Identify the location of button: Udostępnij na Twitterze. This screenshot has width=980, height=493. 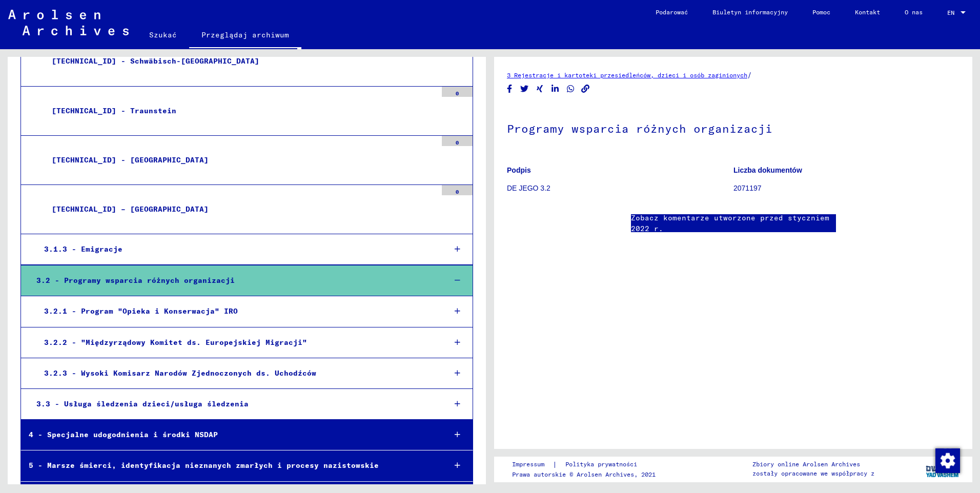
(524, 89).